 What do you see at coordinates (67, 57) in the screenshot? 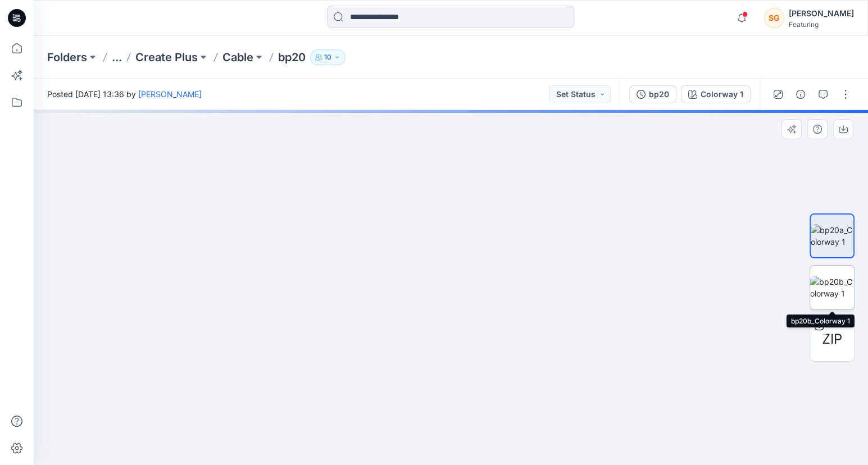
I see `a: Folders` at bounding box center [67, 57].